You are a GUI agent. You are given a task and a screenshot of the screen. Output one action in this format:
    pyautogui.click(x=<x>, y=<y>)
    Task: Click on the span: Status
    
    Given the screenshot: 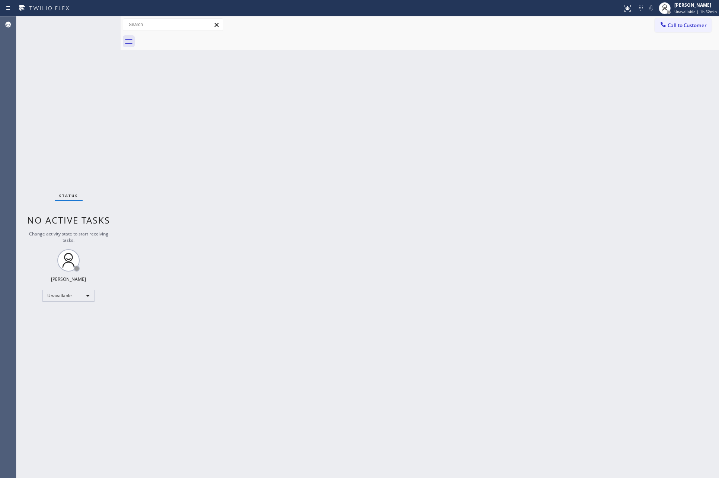 What is the action you would take?
    pyautogui.click(x=68, y=196)
    